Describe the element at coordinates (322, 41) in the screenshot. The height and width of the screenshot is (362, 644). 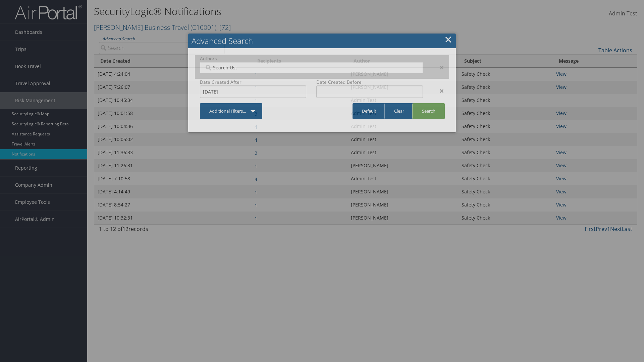
I see `h2: Advanced Search` at that location.